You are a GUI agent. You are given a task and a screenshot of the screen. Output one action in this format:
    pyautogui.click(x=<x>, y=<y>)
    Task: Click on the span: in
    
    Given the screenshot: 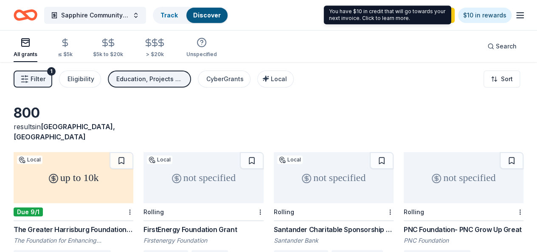 What is the action you would take?
    pyautogui.click(x=64, y=132)
    